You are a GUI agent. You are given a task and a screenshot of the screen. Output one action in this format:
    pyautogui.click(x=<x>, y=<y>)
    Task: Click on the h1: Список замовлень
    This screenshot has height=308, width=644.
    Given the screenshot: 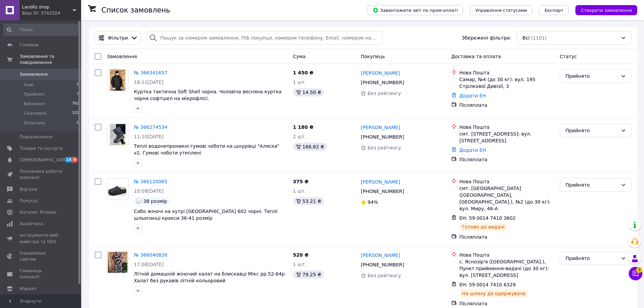 What is the action you would take?
    pyautogui.click(x=136, y=10)
    